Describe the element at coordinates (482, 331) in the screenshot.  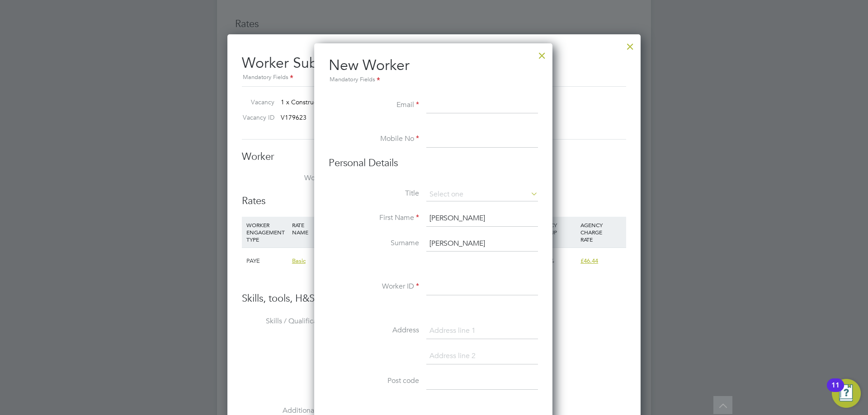
I see `input: Address line 1` at that location.